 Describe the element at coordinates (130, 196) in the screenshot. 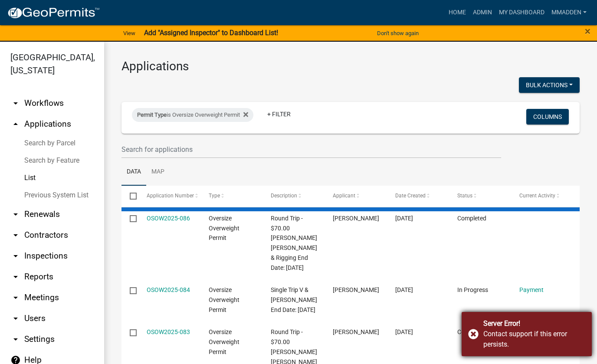

I see `datatable-header-cell: Select` at that location.